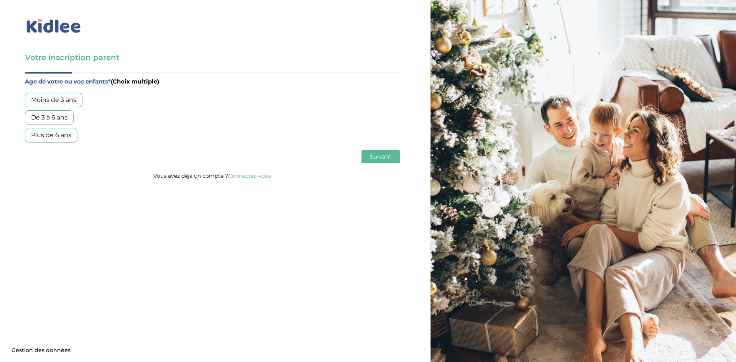 Image resolution: width=736 pixels, height=362 pixels. Describe the element at coordinates (250, 176) in the screenshot. I see `a: Connectez-vous` at that location.